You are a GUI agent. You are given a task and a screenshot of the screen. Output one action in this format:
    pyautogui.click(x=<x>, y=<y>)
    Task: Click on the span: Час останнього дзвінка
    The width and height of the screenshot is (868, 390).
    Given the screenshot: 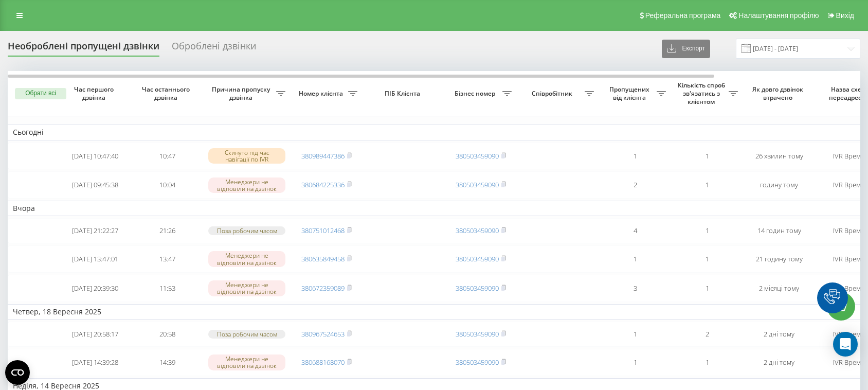 What is the action you would take?
    pyautogui.click(x=167, y=93)
    